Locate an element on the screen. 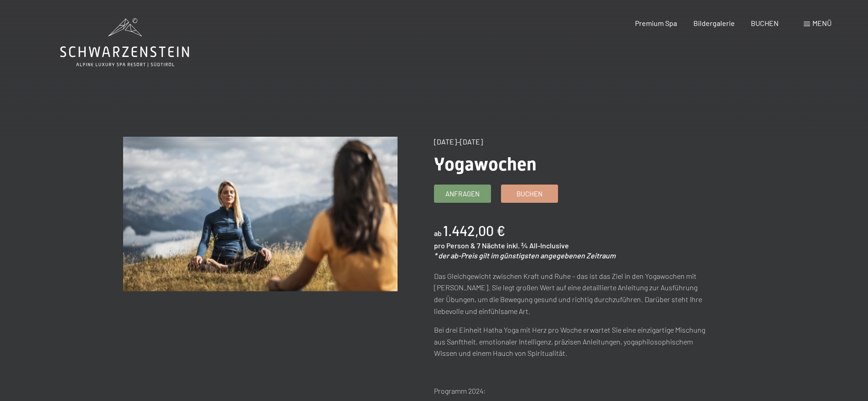 The height and width of the screenshot is (401, 868). span: ab is located at coordinates (438, 233).